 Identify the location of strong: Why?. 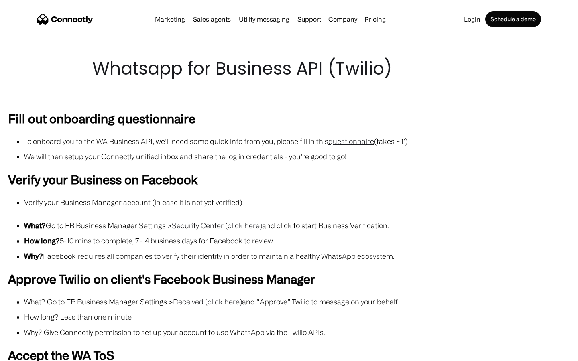
(33, 256).